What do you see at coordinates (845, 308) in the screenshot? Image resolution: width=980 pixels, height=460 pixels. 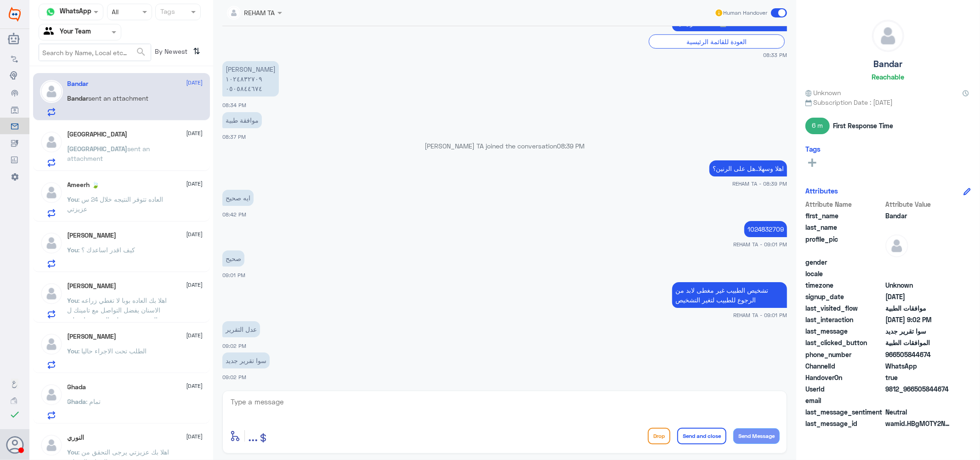 I see `span: last_visited_flow` at bounding box center [845, 308].